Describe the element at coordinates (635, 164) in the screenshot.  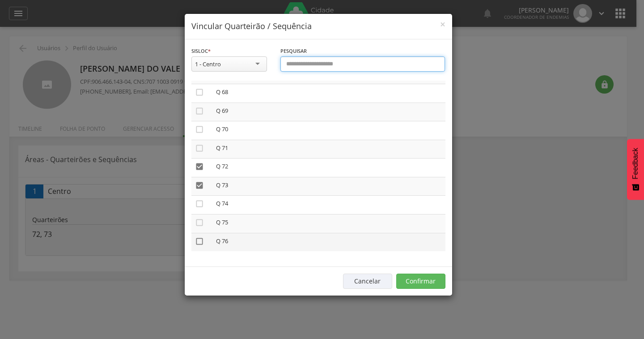
I see `span: Feedback` at that location.